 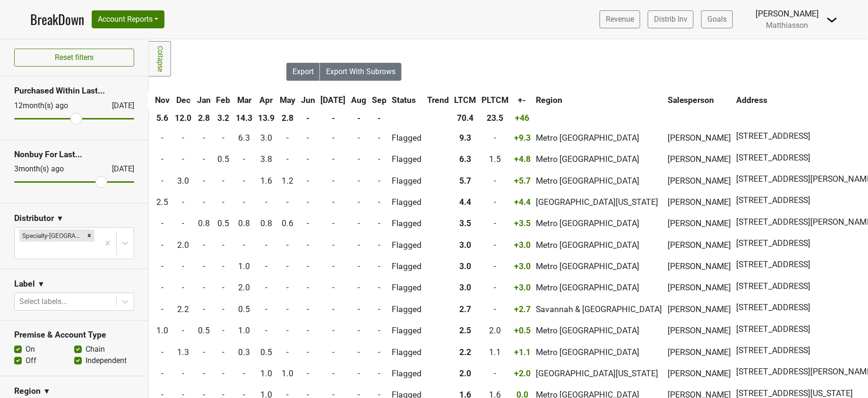 What do you see at coordinates (204, 224) in the screenshot?
I see `span: 0.8` at bounding box center [204, 224].